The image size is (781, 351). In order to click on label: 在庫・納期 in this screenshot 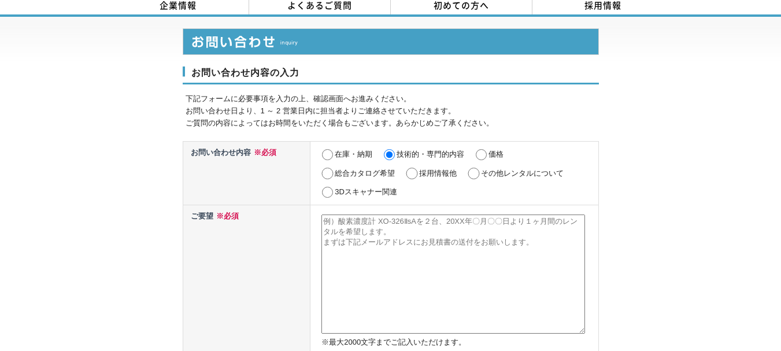, I will do `click(353, 154)`.